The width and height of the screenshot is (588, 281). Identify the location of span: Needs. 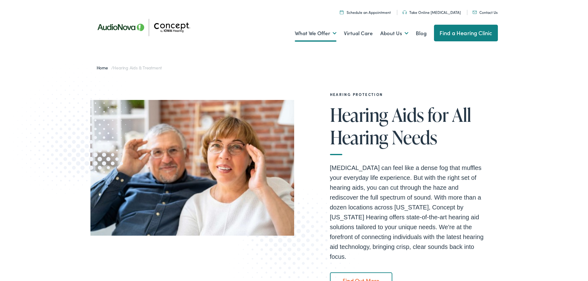
(415, 137).